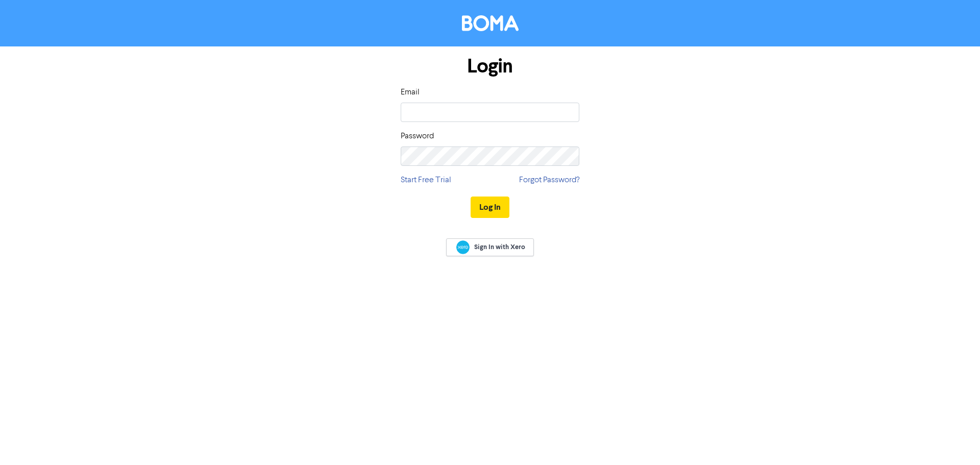 Image resolution: width=980 pixels, height=465 pixels. Describe the element at coordinates (500, 247) in the screenshot. I see `span: Sign In with Xero` at that location.